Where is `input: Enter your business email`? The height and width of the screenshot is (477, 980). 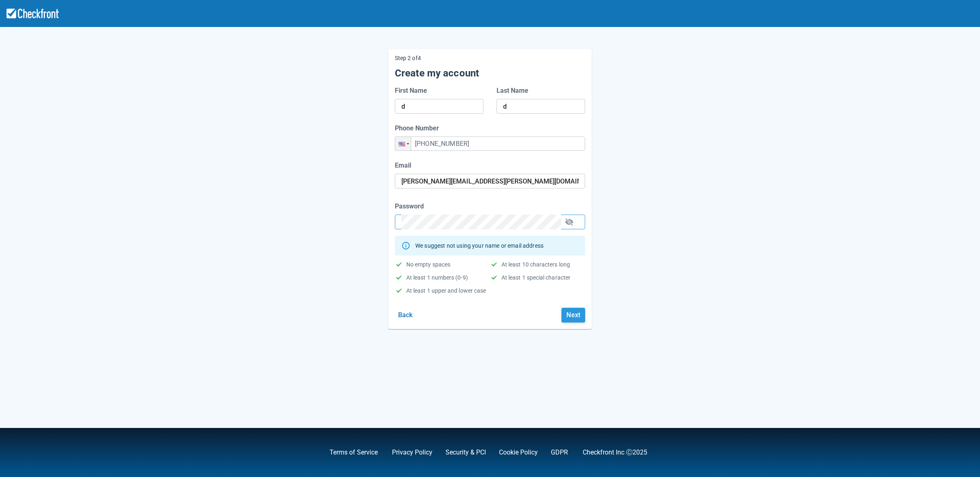
input: Enter your business email is located at coordinates (490, 181).